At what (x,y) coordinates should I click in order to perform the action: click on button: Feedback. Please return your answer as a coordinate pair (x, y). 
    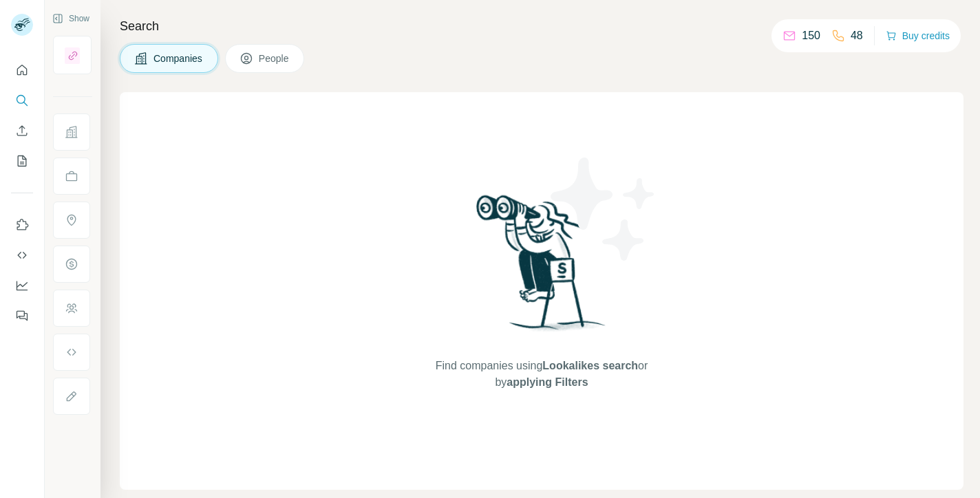
    Looking at the image, I should click on (22, 316).